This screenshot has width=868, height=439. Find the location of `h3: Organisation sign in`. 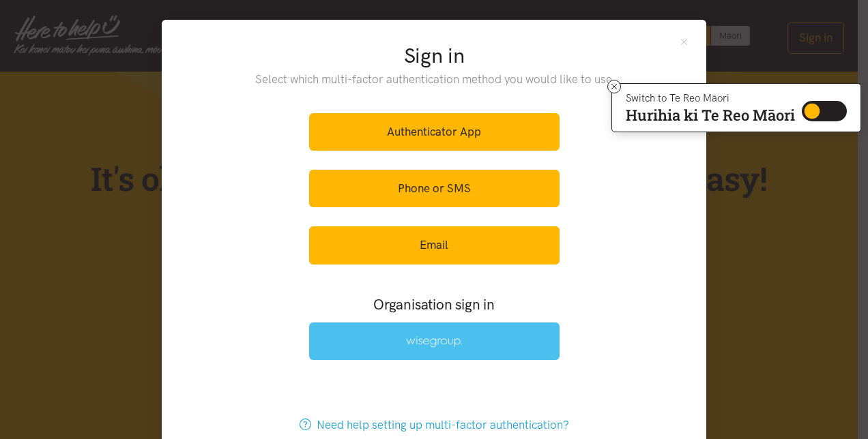

h3: Organisation sign in is located at coordinates (434, 304).